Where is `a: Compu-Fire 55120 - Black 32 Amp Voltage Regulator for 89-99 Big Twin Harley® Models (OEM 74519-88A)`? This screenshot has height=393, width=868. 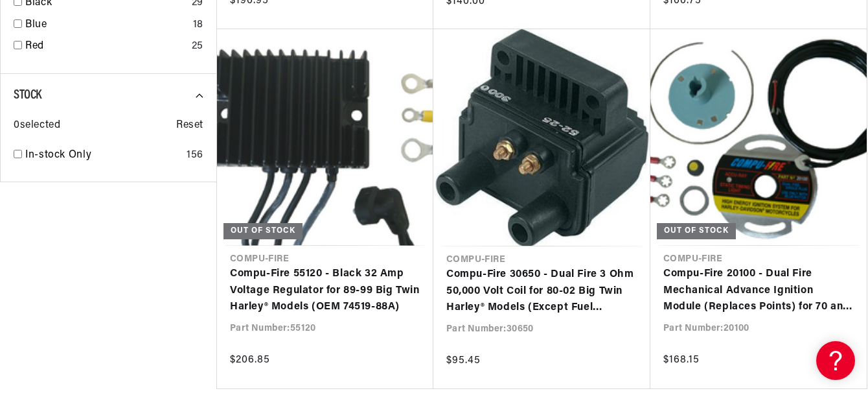
a: Compu-Fire 55120 - Black 32 Amp Voltage Regulator for 89-99 Big Twin Harley® Models (OEM 74519-88A) is located at coordinates (325, 291).